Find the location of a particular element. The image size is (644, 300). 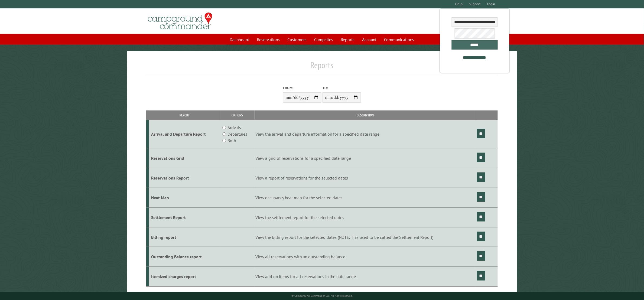

td: Oustanding Balance report is located at coordinates (185, 256).